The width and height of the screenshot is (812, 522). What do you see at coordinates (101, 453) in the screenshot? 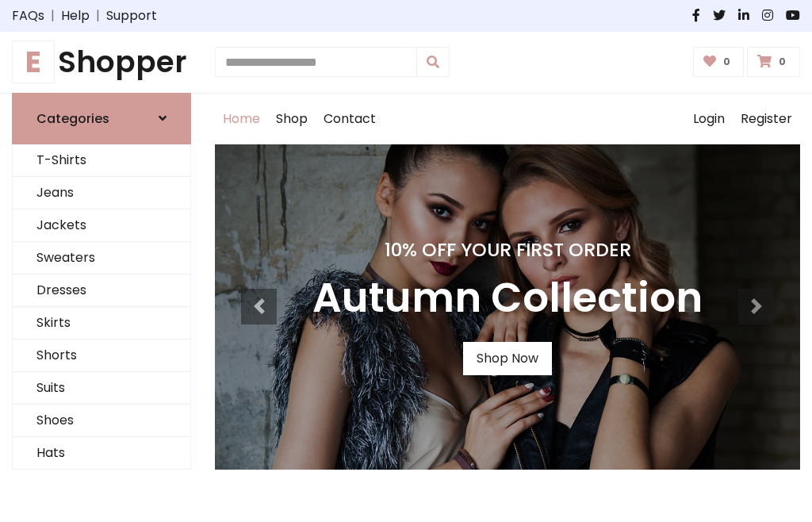
I see `a: Hats` at bounding box center [101, 453].